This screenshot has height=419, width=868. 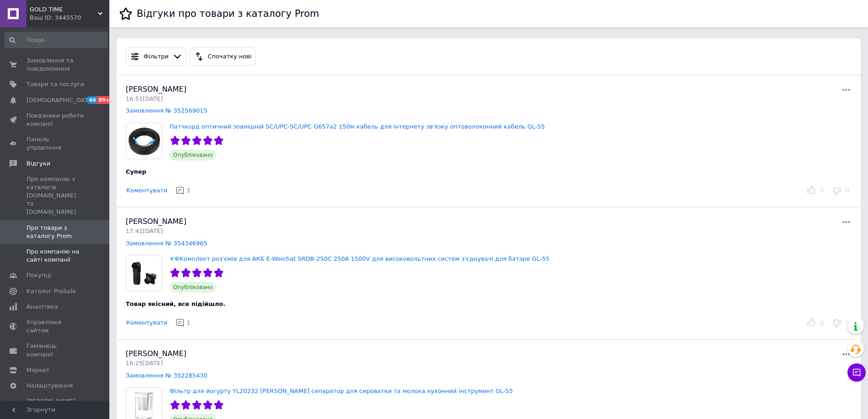 I want to click on img: ✳✲Комплект роз'ємів для АКБ E-Weichat SRDB-250С 250А 1500V для високовольтних систем з'єднувачі д..., so click(x=144, y=273).